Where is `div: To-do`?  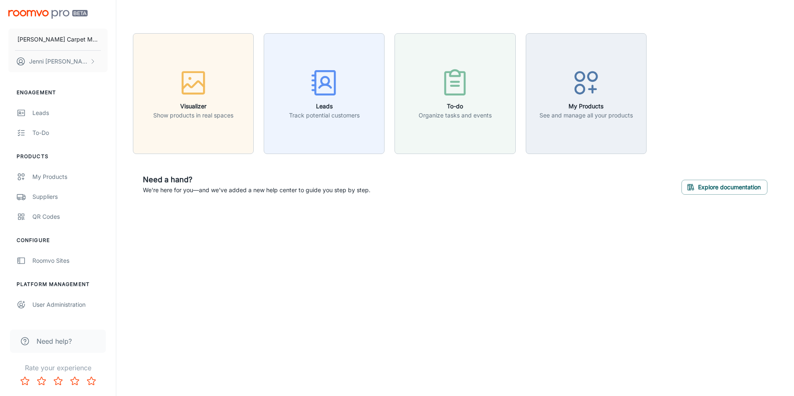
div: To-do is located at coordinates (70, 133).